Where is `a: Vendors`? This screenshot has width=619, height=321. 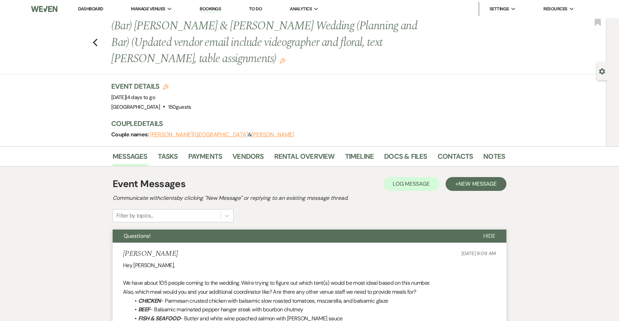 a: Vendors is located at coordinates (248, 158).